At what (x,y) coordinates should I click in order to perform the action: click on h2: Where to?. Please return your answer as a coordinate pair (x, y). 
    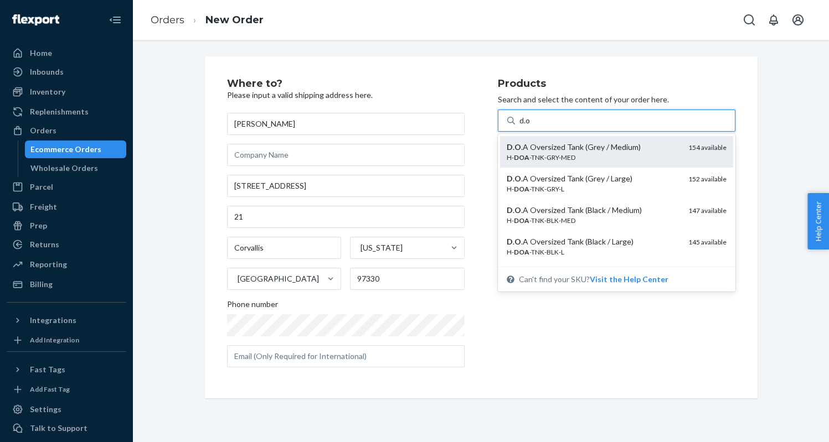
    Looking at the image, I should click on (345, 84).